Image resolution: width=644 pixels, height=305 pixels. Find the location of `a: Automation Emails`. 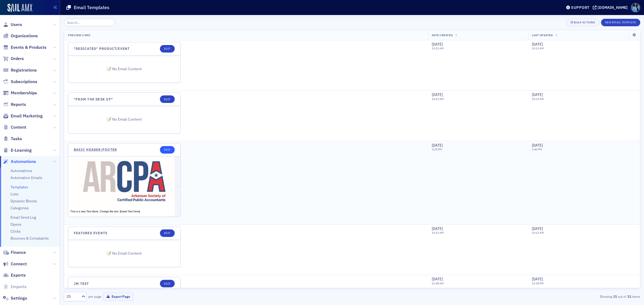

a: Automation Emails is located at coordinates (26, 177).